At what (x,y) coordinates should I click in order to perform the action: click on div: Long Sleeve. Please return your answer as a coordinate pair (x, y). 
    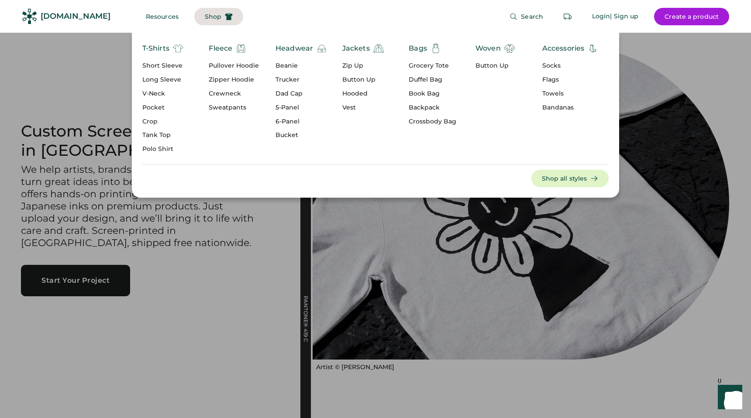
    Looking at the image, I should click on (163, 80).